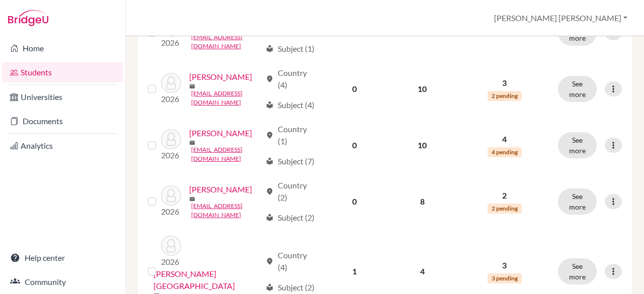 The width and height of the screenshot is (644, 294). Describe the element at coordinates (171, 196) in the screenshot. I see `img: Marzouka, Gianni Ralph` at that location.